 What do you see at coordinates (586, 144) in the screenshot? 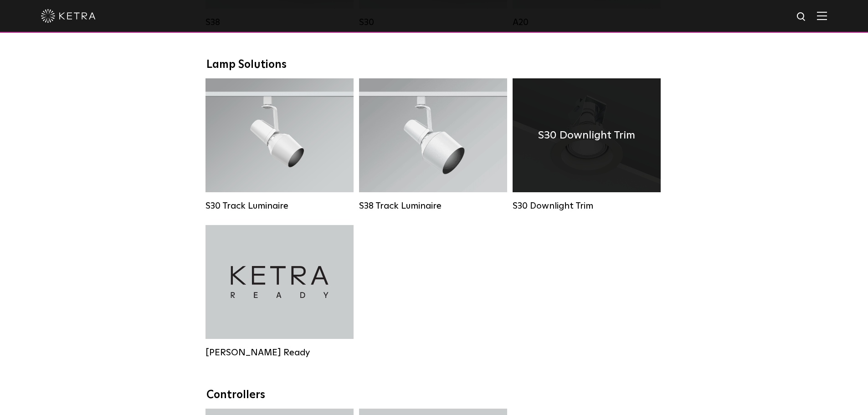
I see `a: S30 Downlight Trim S30 Downlight Trim` at bounding box center [586, 144].